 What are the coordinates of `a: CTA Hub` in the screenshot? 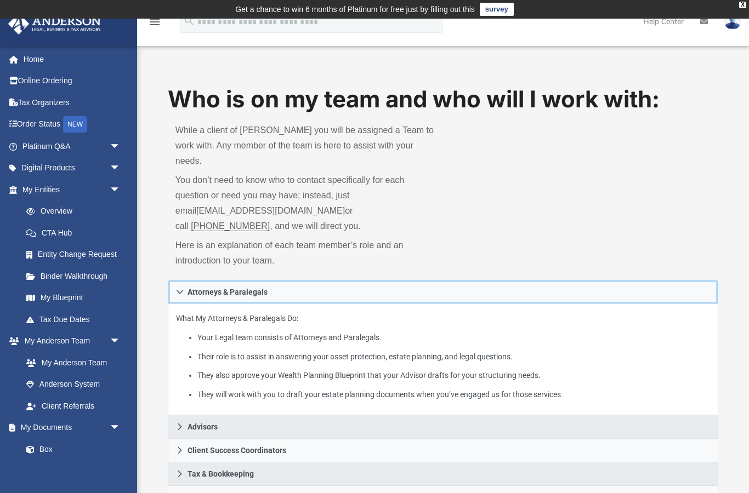 It's located at (76, 233).